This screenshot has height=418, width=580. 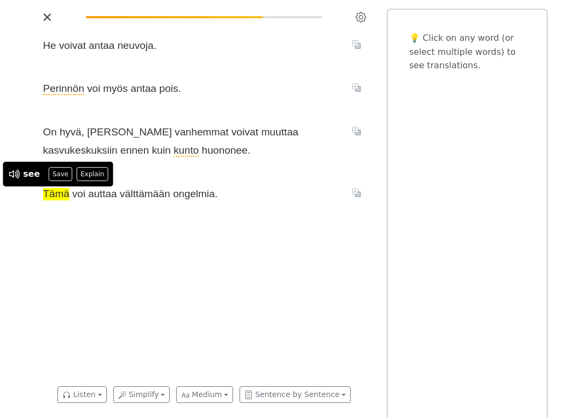 What do you see at coordinates (467, 52) in the screenshot?
I see `p: 💡 Click on any word (or select multiple words) to see translations.` at bounding box center [467, 52].